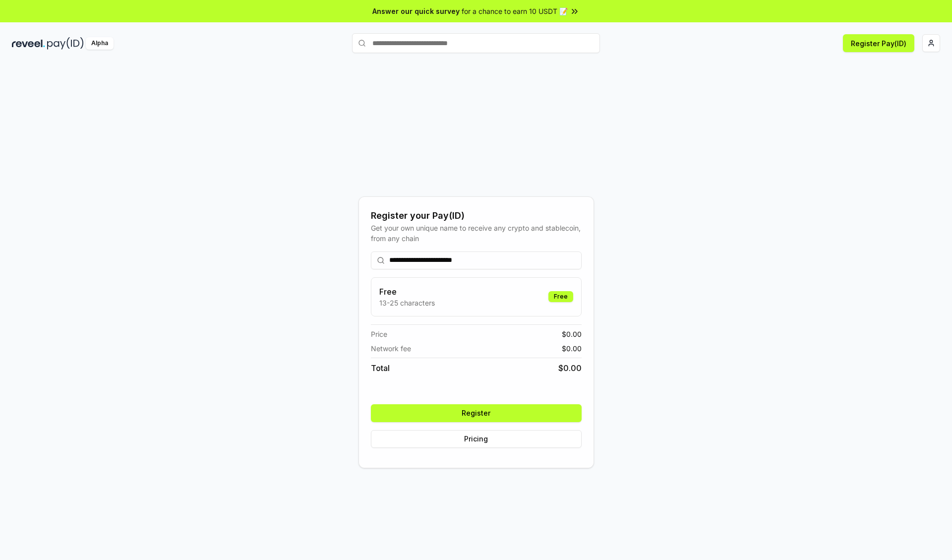 The image size is (952, 560). Describe the element at coordinates (100, 43) in the screenshot. I see `div: Alpha` at that location.